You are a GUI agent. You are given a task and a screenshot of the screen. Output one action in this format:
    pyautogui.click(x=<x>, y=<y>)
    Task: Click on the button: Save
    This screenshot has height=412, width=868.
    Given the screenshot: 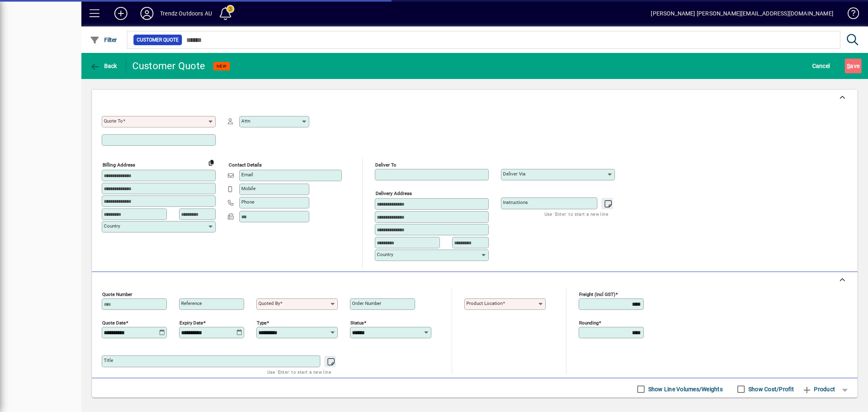 What is the action you would take?
    pyautogui.click(x=853, y=66)
    